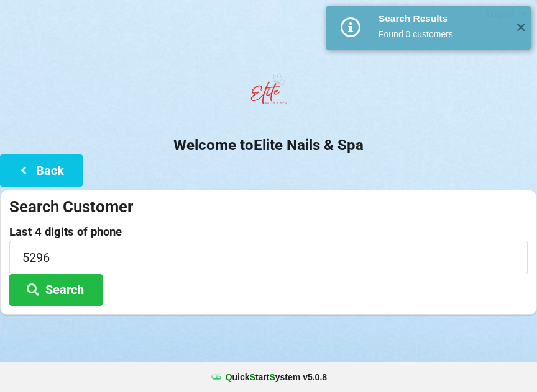 This screenshot has width=537, height=392. I want to click on label: Last 4 digits of phone, so click(268, 232).